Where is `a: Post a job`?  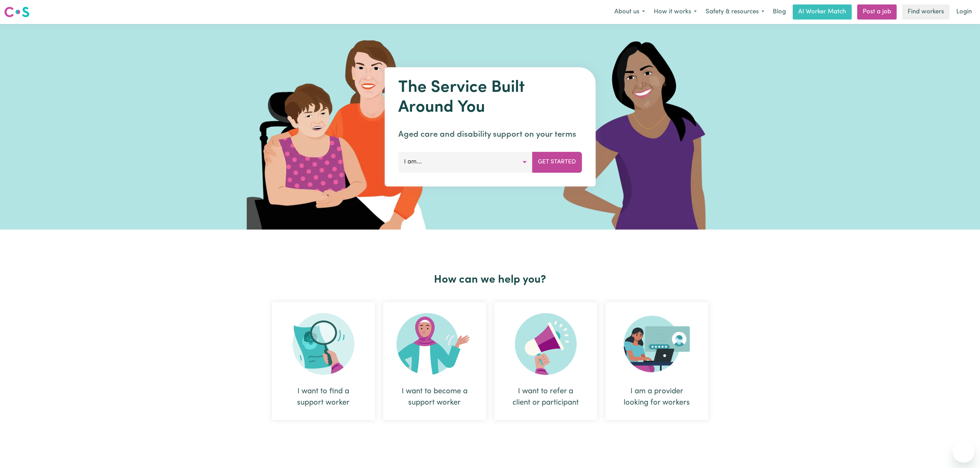 a: Post a job is located at coordinates (876, 12).